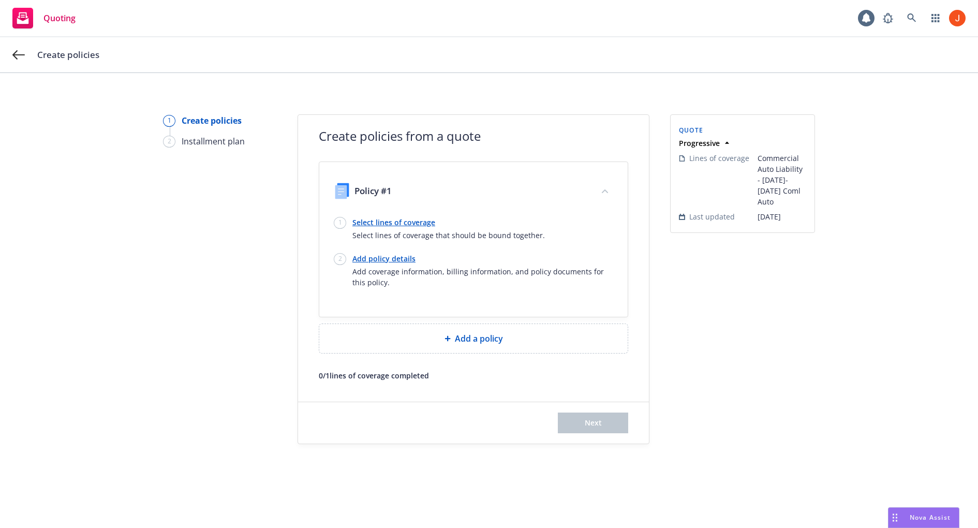  I want to click on a: Add policy details, so click(483, 258).